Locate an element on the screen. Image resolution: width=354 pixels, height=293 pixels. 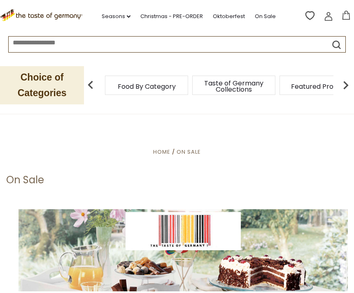
span: Taste of Germany Collections is located at coordinates (234, 86).